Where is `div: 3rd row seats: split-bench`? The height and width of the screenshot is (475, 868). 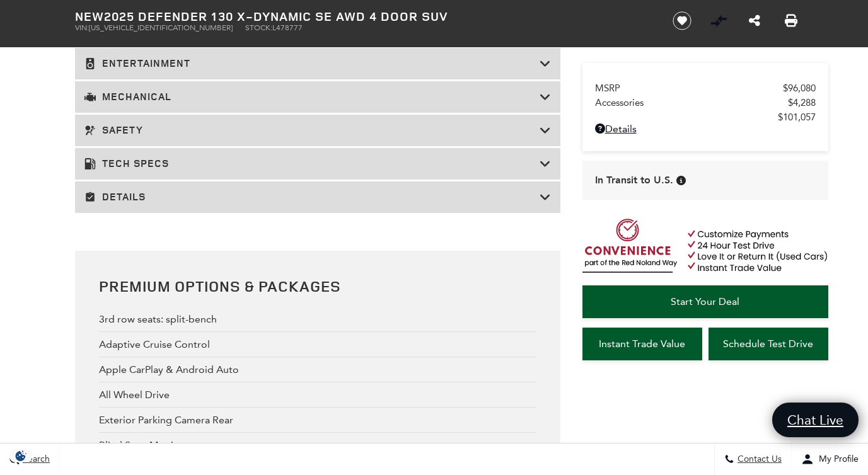
div: 3rd row seats: split-bench is located at coordinates (317, 320).